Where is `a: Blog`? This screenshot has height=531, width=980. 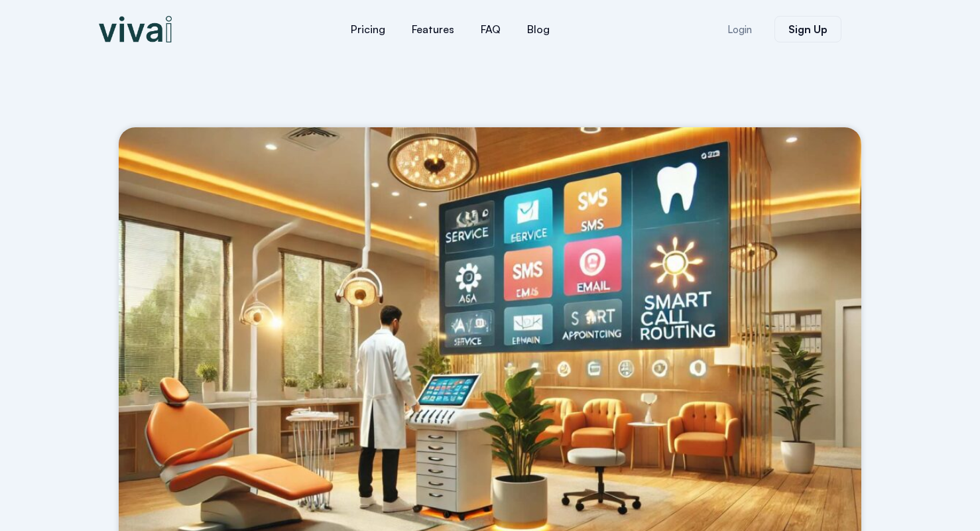 a: Blog is located at coordinates (538, 29).